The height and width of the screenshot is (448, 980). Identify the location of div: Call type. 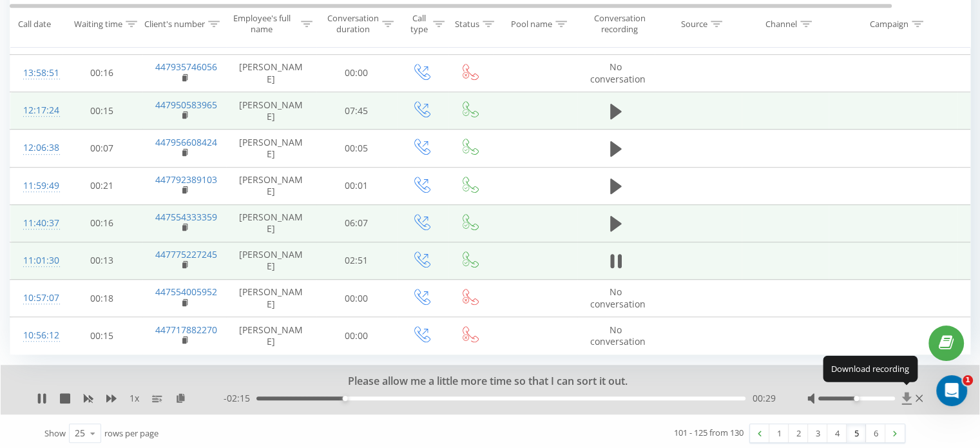
(419, 25).